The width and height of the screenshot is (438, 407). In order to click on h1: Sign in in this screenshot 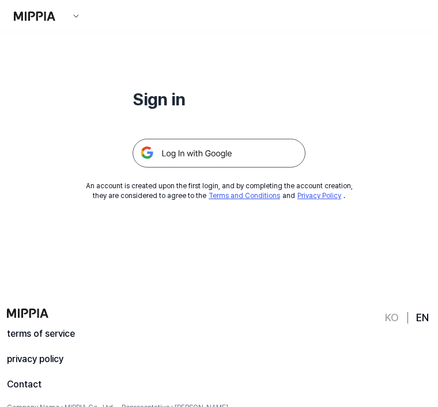, I will do `click(219, 99)`.